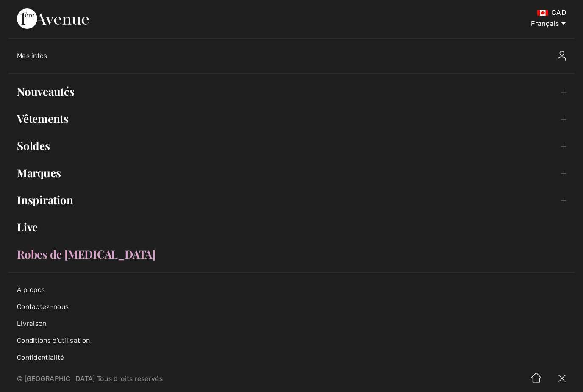 The width and height of the screenshot is (583, 392). What do you see at coordinates (562, 56) in the screenshot?
I see `img: Mes infos` at bounding box center [562, 56].